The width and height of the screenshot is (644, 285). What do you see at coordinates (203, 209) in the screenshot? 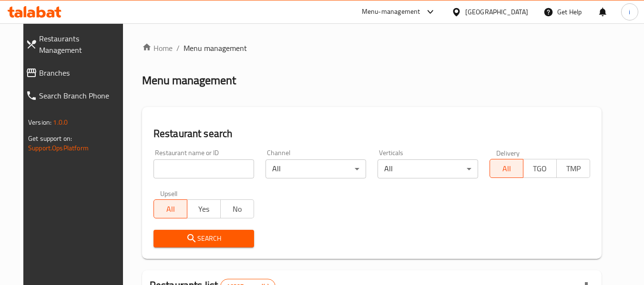
I see `button: Yes` at bounding box center [203, 209].